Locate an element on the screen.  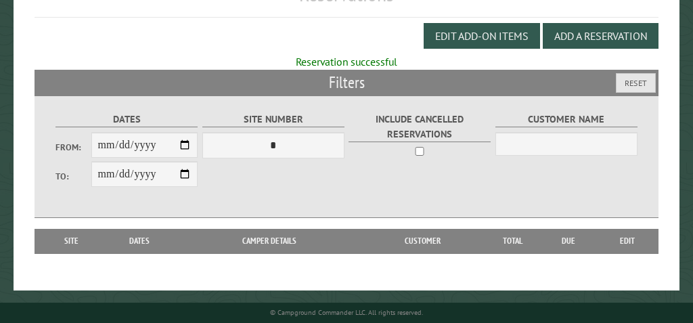
th: Site is located at coordinates (71, 241).